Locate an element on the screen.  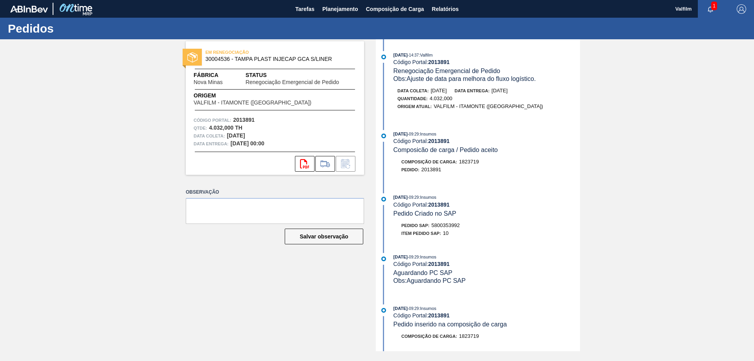
span: Obs: Aguardando PC SAP is located at coordinates (430, 280).